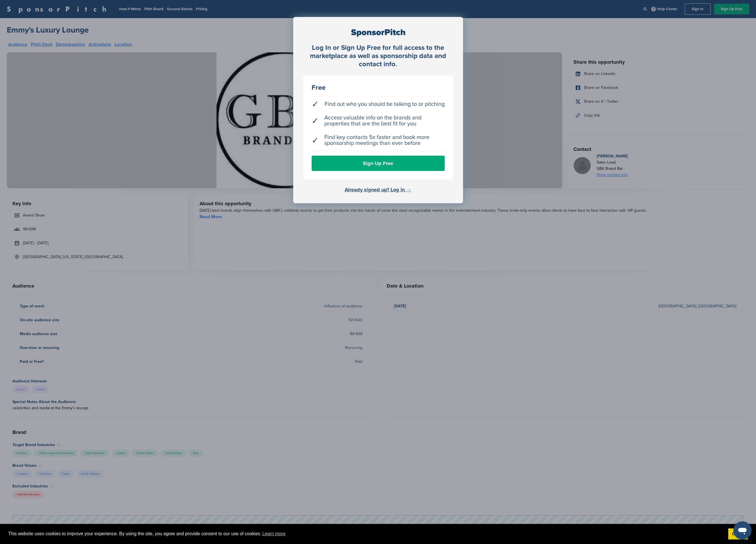 This screenshot has height=544, width=756. What do you see at coordinates (378, 121) in the screenshot?
I see `li: Access valuable info on the brands and properties that are the best fit for you` at bounding box center [378, 121].